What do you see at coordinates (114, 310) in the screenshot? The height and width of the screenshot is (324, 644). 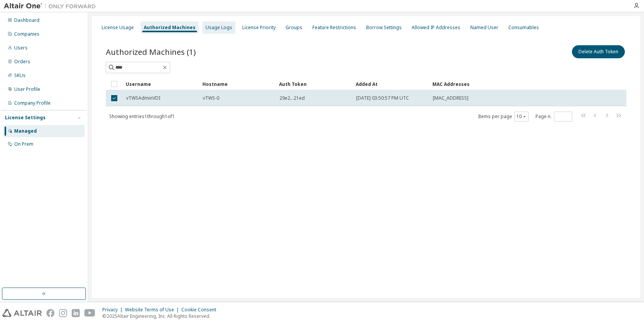 I see `div: Privacy` at bounding box center [114, 310].